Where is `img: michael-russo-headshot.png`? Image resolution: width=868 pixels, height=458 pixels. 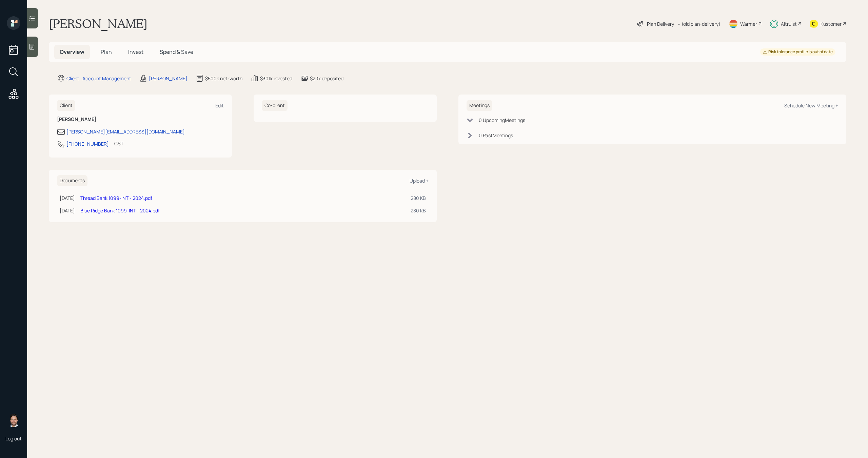
img: michael-russo-headshot.png is located at coordinates (14, 421).